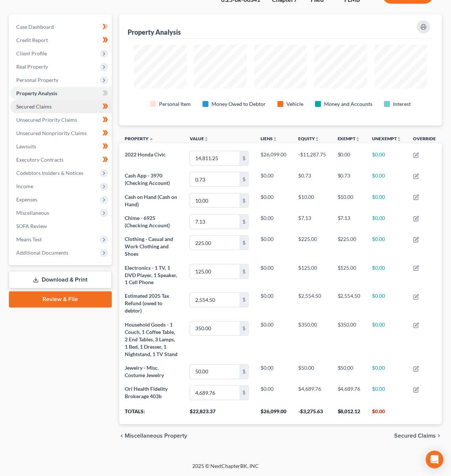 Image resolution: width=451 pixels, height=476 pixels. What do you see at coordinates (122, 436) in the screenshot?
I see `i: chevron_left` at bounding box center [122, 436].